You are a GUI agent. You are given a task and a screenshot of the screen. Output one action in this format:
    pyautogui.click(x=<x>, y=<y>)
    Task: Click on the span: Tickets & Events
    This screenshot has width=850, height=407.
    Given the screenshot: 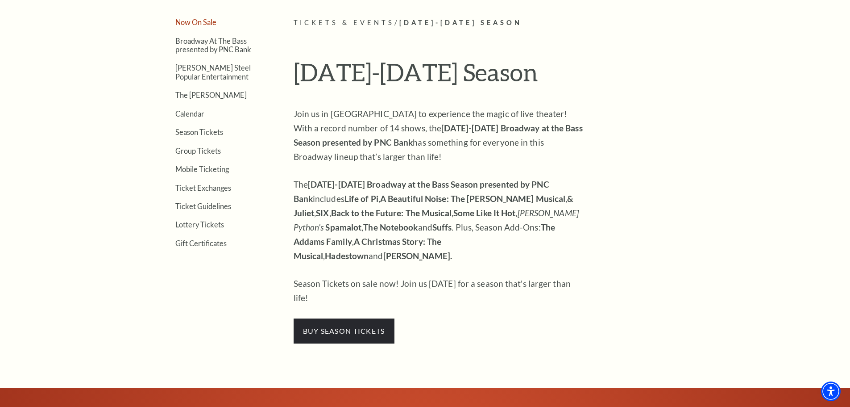 What is the action you would take?
    pyautogui.click(x=344, y=22)
    